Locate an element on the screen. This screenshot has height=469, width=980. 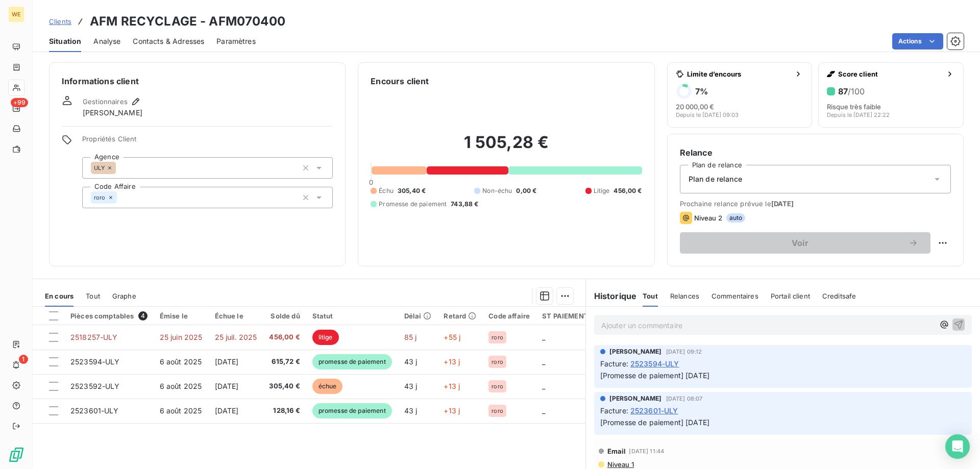
div: Émise le is located at coordinates (181, 316).